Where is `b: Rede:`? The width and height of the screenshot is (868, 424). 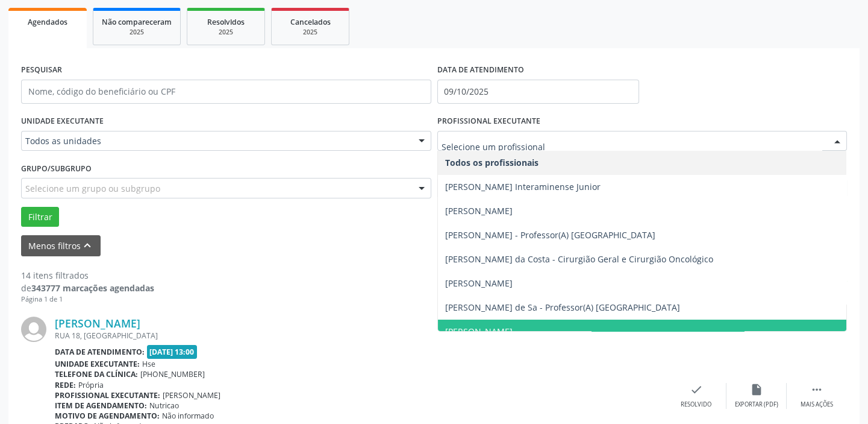 b: Rede: is located at coordinates (65, 384).